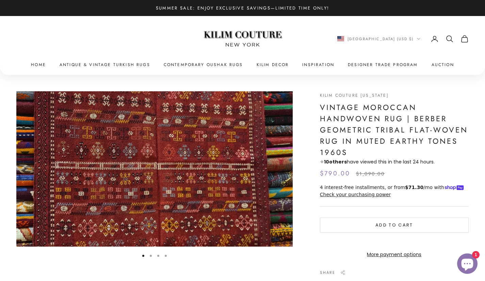  I want to click on button: Change country or currency, so click(379, 39).